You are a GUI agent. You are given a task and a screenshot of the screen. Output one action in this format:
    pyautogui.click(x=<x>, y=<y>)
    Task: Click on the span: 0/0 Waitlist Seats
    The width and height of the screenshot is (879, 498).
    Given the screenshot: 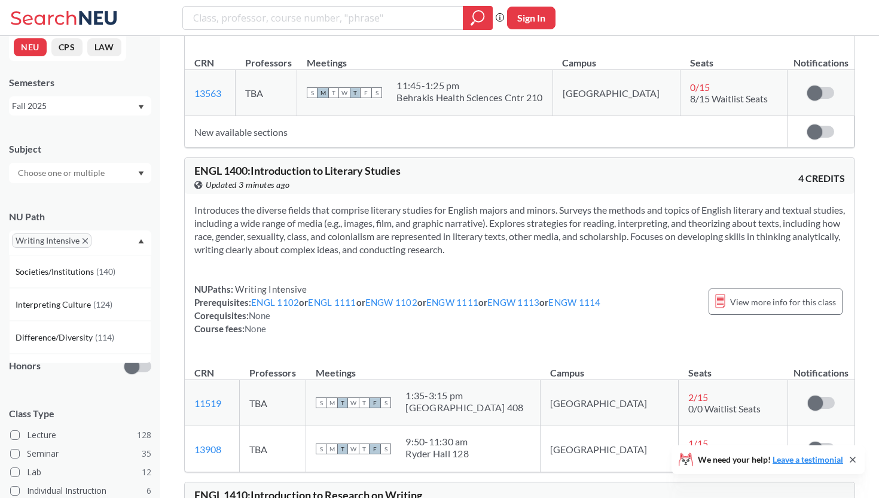 What is the action you would take?
    pyautogui.click(x=724, y=408)
    